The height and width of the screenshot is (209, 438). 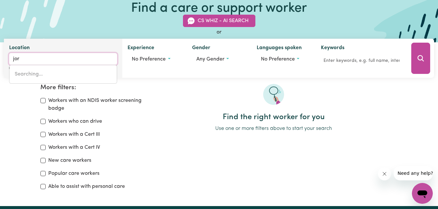 I want to click on span: Any gender, so click(x=210, y=59).